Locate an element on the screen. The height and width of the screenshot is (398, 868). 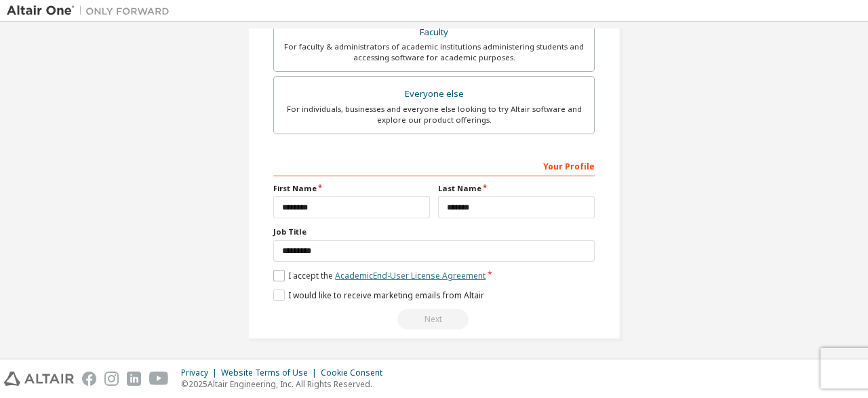
label: Last Name is located at coordinates (516, 188).